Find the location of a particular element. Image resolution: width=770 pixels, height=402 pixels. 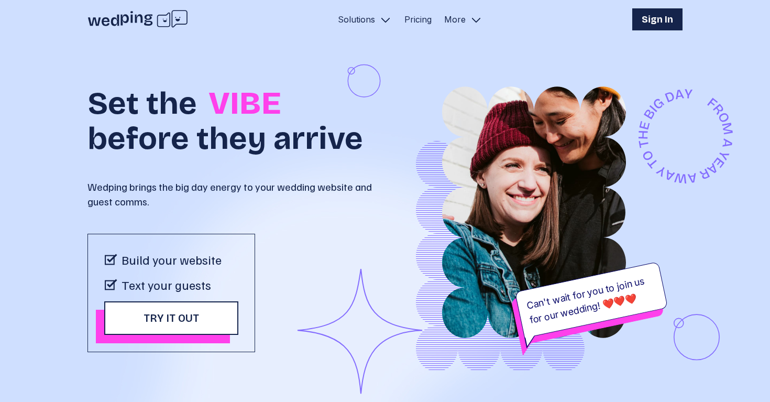

button: Try it out is located at coordinates (171, 318).